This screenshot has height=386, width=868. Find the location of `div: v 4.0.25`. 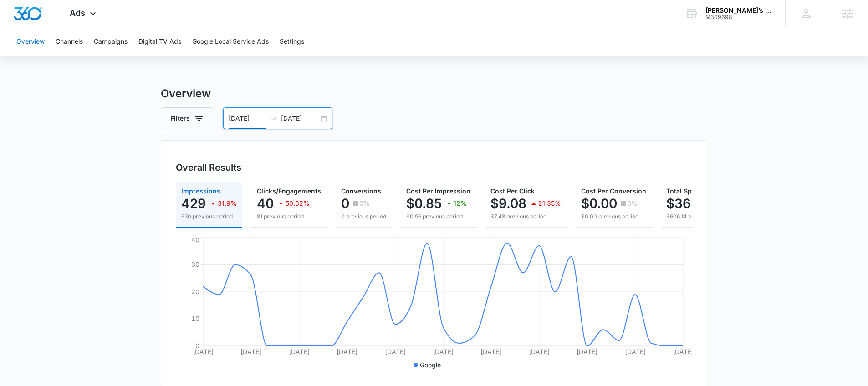

div: v 4.0.25 is located at coordinates (35, 18).